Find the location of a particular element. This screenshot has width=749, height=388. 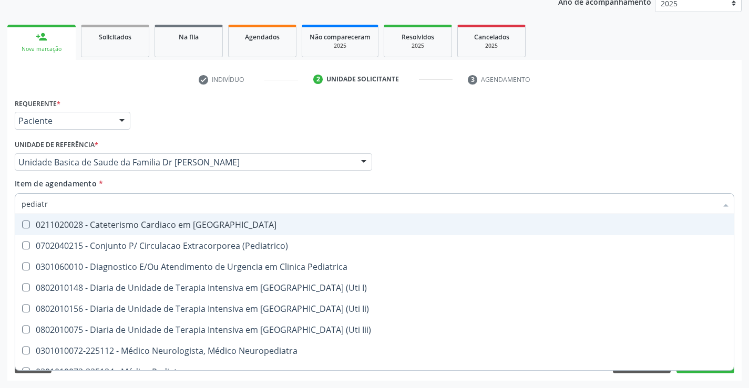

div: 0301060010 - Diagnostico E/Ou Atendimento de Urgencia em Clinica Pediatrica is located at coordinates (374, 267).